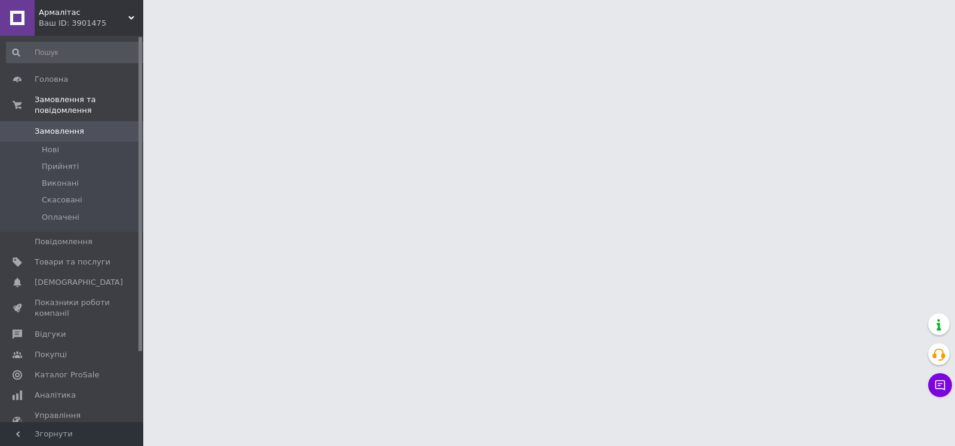  I want to click on span: Управління сайтом, so click(72, 421).